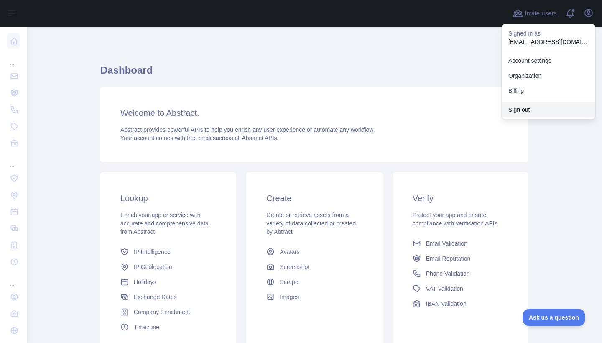 Image resolution: width=602 pixels, height=343 pixels. Describe the element at coordinates (549, 110) in the screenshot. I see `button: Sign out` at that location.